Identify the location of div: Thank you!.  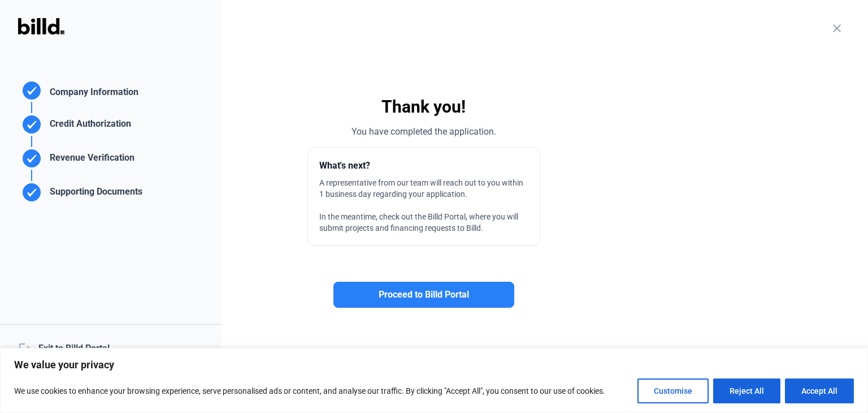
(423, 81).